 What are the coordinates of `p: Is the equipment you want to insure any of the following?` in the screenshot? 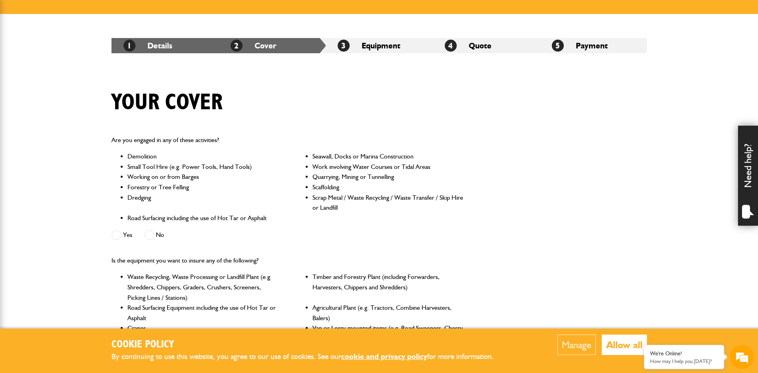 It's located at (288, 260).